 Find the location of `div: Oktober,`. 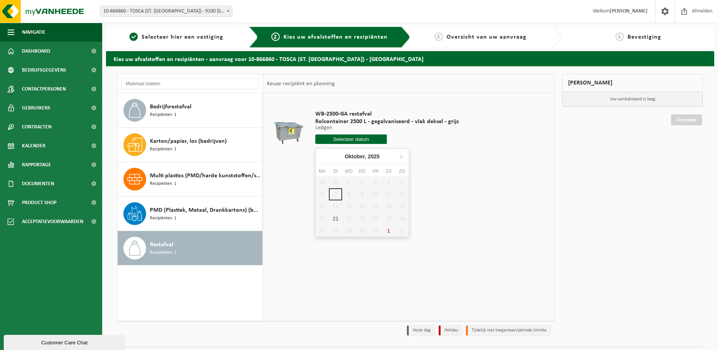

div: Oktober, is located at coordinates (362, 156).